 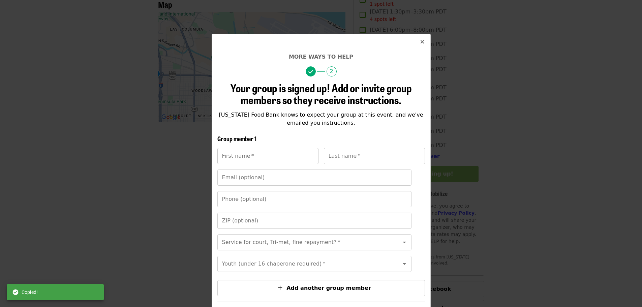 I want to click on input: Phone (optional), so click(x=314, y=199).